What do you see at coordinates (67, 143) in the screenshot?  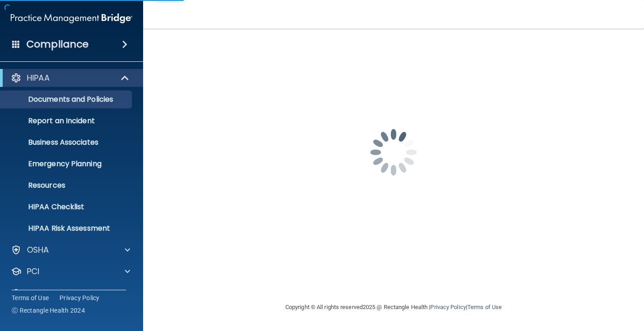 I see `p: Business Associates` at bounding box center [67, 143].